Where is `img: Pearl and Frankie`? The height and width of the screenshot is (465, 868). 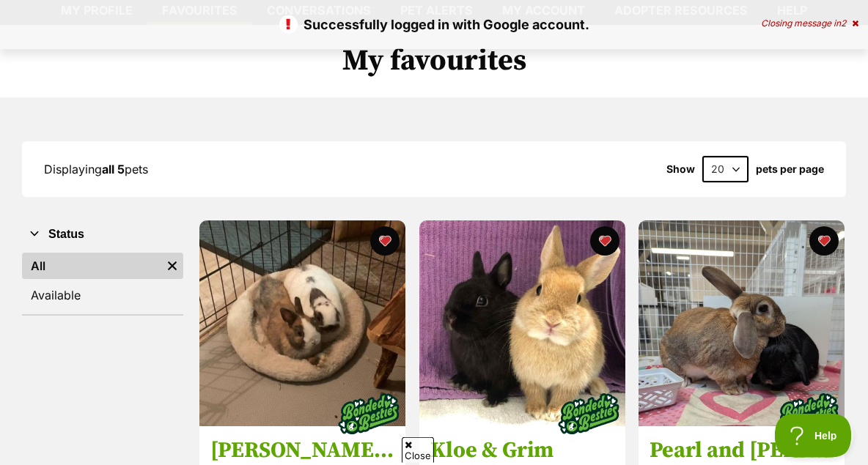 img: Pearl and Frankie is located at coordinates (741, 323).